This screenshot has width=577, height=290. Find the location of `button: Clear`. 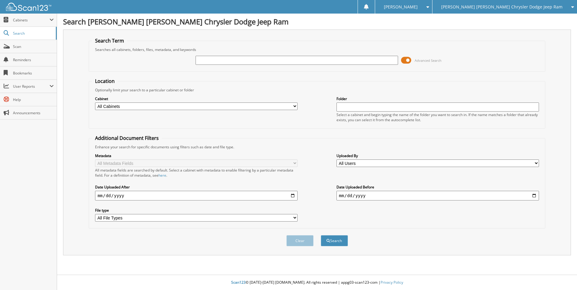

button: Clear is located at coordinates (300, 241).